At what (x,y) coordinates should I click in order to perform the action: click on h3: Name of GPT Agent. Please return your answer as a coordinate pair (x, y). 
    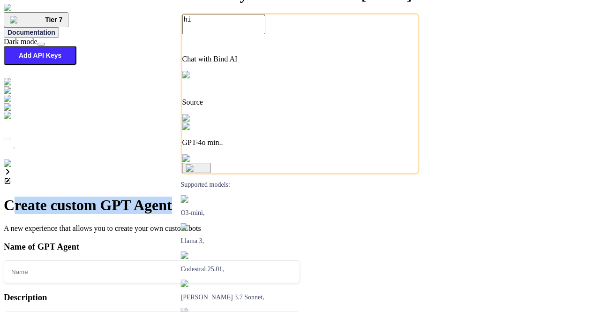
    Looking at the image, I should click on (152, 246).